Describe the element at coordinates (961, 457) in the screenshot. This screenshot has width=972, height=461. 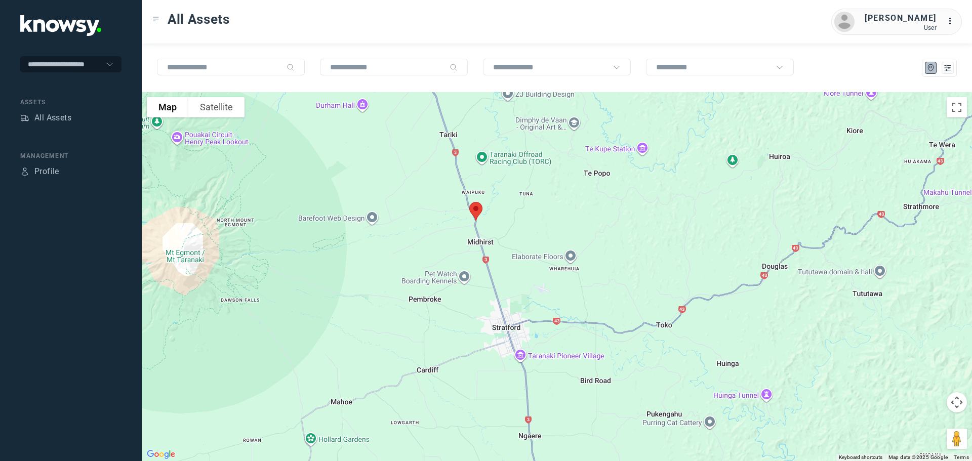
I see `a: Terms (opens in new tab)` at that location.